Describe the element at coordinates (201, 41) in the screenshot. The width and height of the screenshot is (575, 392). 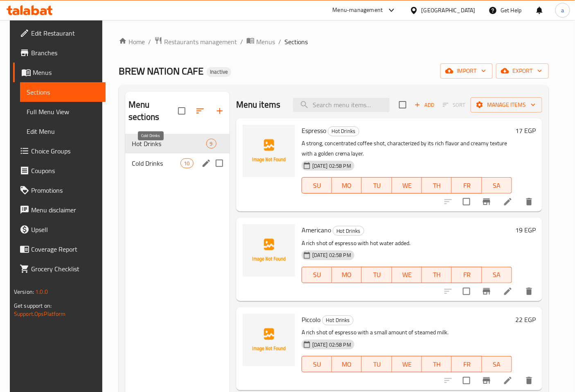
I see `span: Restaurants management` at that location.